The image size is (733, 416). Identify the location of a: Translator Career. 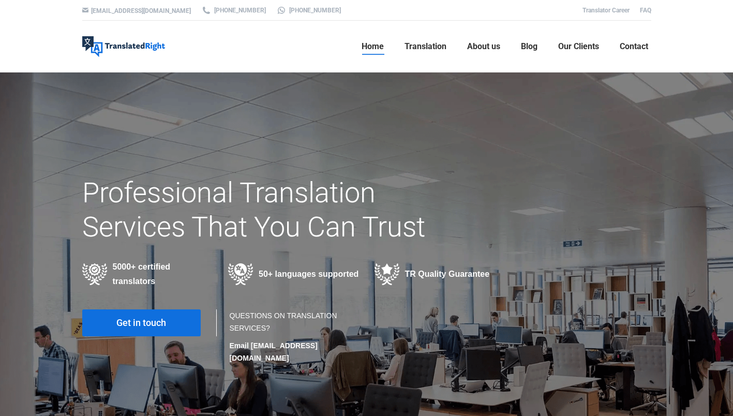
(606, 10).